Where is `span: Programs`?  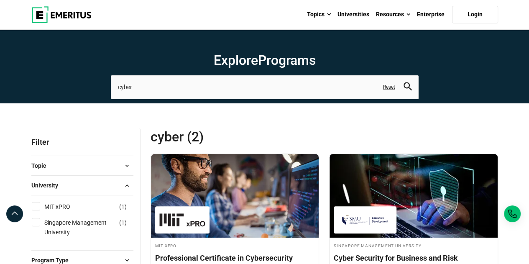 span: Programs is located at coordinates (287, 60).